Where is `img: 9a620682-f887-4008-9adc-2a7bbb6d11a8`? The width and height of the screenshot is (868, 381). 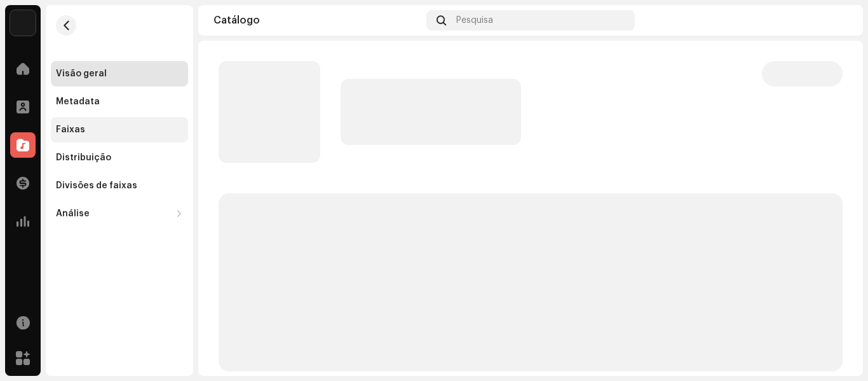 img: 9a620682-f887-4008-9adc-2a7bbb6d11a8 is located at coordinates (838, 20).